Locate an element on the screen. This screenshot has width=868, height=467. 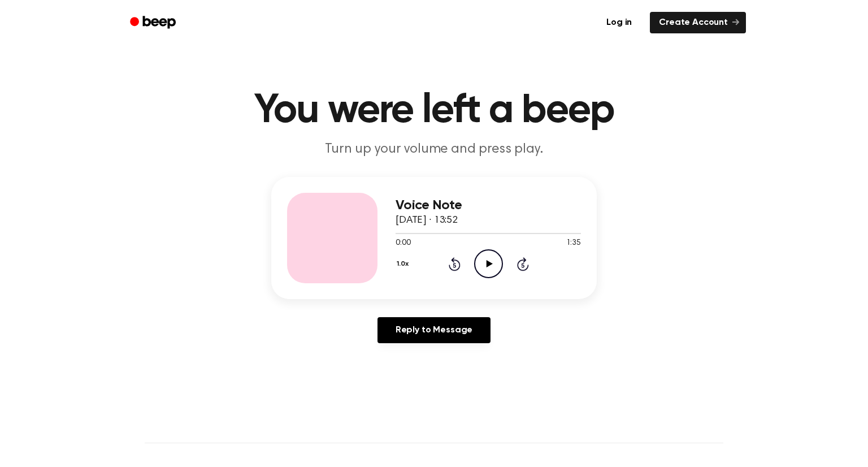
h1: You were left a beep is located at coordinates (434, 111).